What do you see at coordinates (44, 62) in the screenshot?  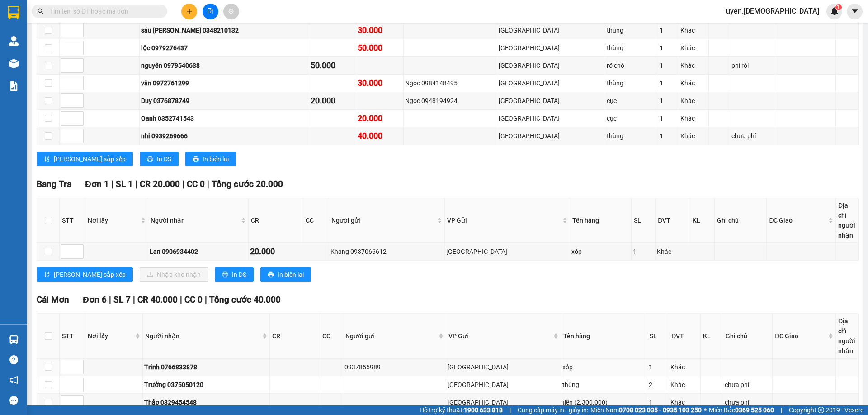 I see `div: 70.000` at bounding box center [44, 62].